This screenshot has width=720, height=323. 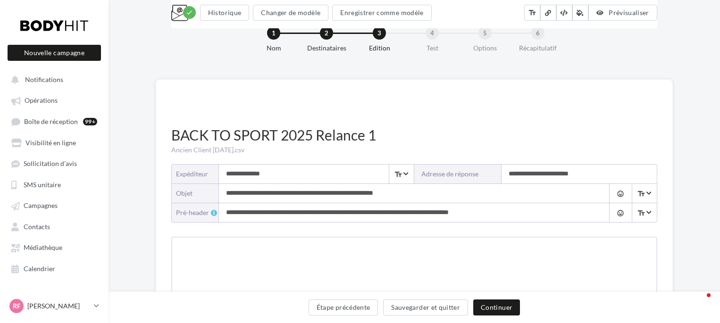 What do you see at coordinates (44, 79) in the screenshot?
I see `span: Notifications` at bounding box center [44, 79].